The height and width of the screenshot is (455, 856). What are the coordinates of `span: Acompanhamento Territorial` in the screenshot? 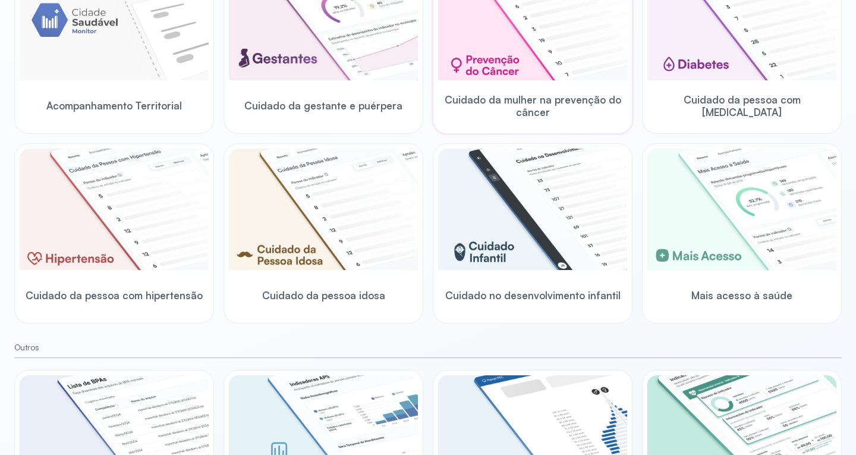 It's located at (114, 105).